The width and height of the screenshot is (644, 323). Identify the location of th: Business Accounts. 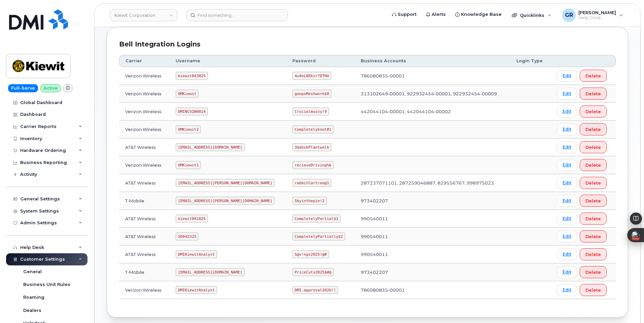
(432, 61).